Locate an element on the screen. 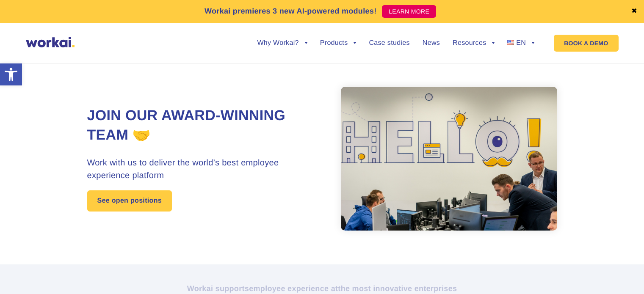  a: BOOK A DEMO is located at coordinates (586, 43).